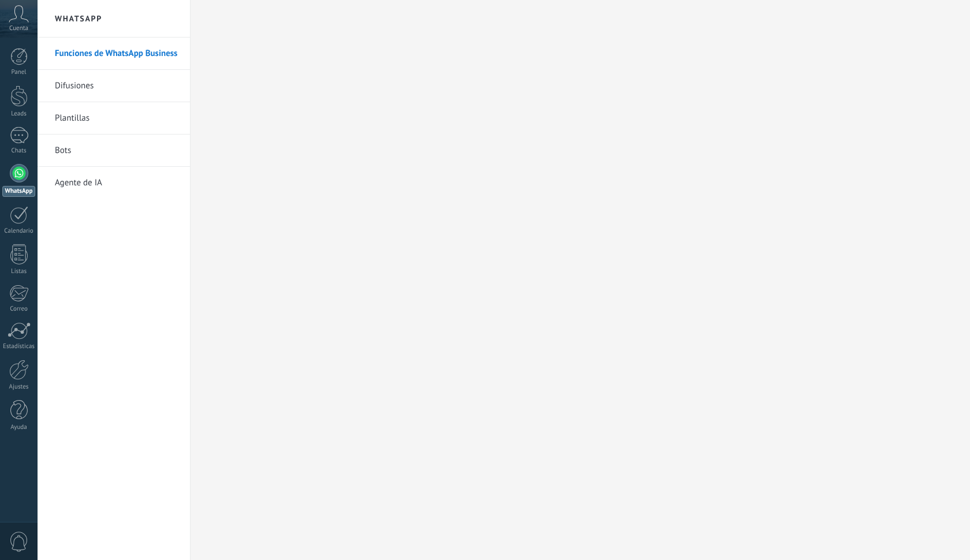  Describe the element at coordinates (19, 231) in the screenshot. I see `div: Calendario` at that location.